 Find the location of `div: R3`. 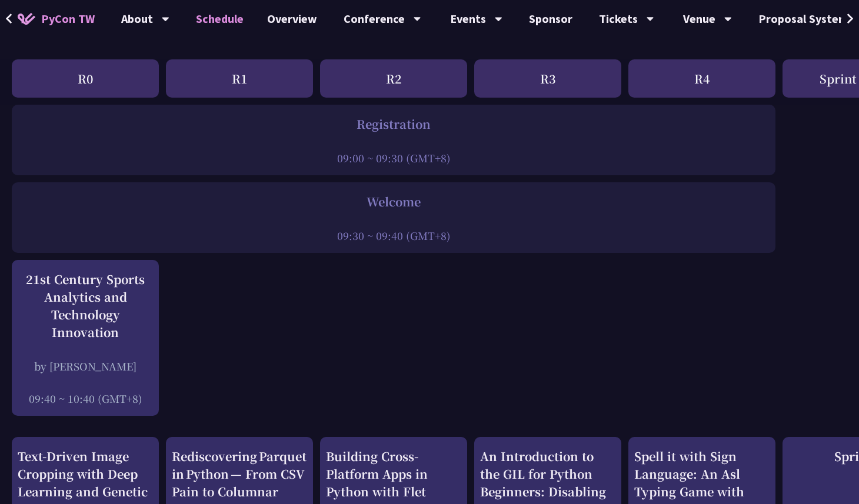

div: R3 is located at coordinates (548, 78).